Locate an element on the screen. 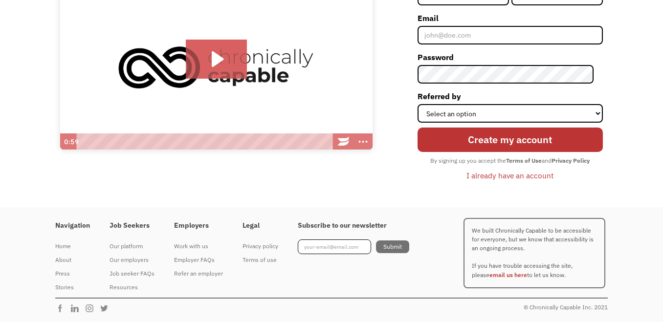 The width and height of the screenshot is (663, 322). h4: Subscribe to our newsletter is located at coordinates (353, 226).